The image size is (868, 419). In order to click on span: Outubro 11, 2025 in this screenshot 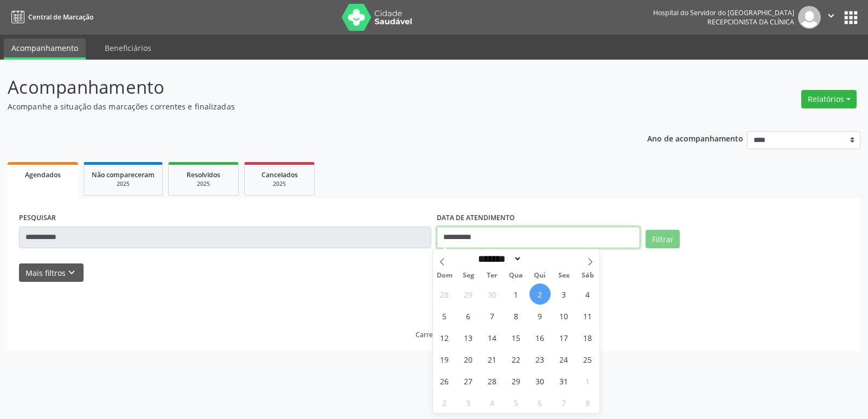, I will do `click(587, 316)`.